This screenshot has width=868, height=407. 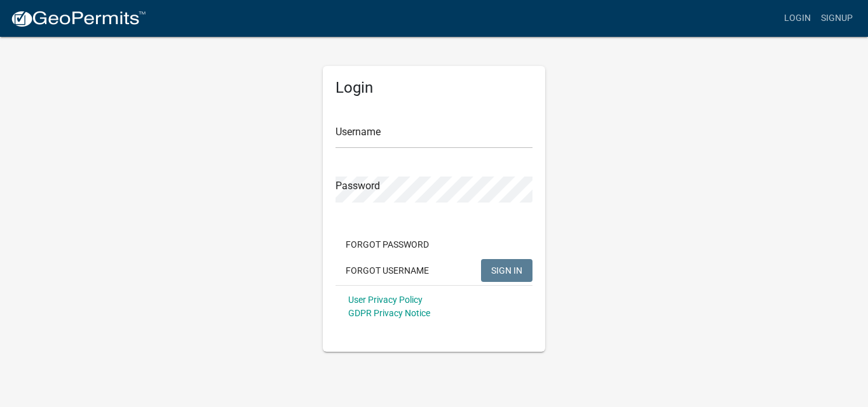 What do you see at coordinates (506, 270) in the screenshot?
I see `span: SIGN IN` at bounding box center [506, 270].